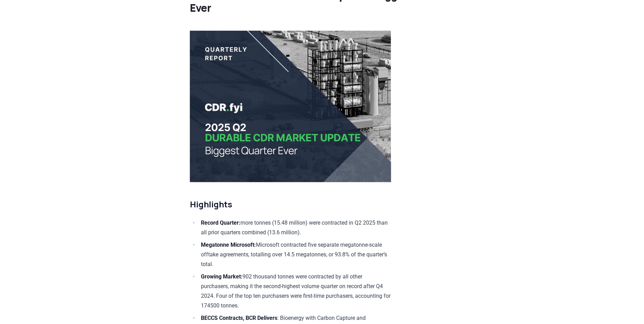  Describe the element at coordinates (295, 291) in the screenshot. I see `li: 902 thousand tonnes were contracted by all other purchasers, making it the second-highest volume ...` at that location.